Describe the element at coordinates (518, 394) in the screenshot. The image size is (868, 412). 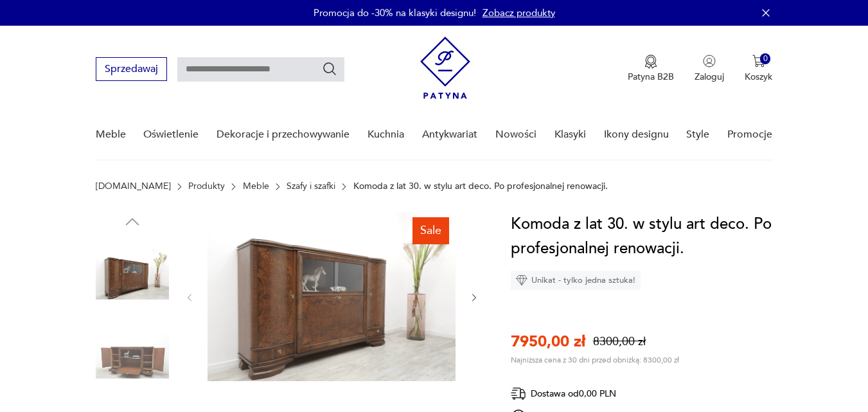
I see `img: Ikona dostawy` at that location.